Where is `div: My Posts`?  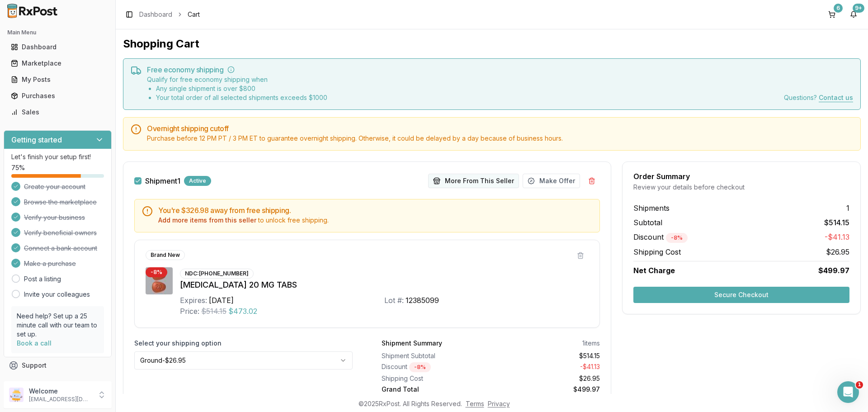
div: My Posts is located at coordinates (57, 80).